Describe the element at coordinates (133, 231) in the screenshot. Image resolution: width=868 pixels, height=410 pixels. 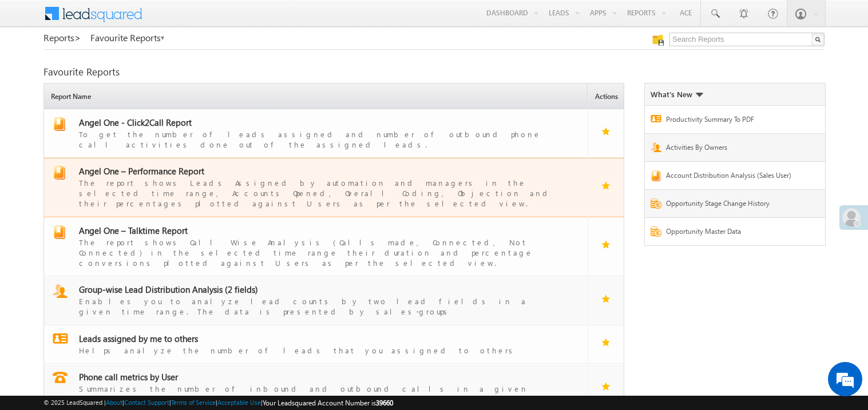
I see `span: Angel One – Talktime Report` at that location.